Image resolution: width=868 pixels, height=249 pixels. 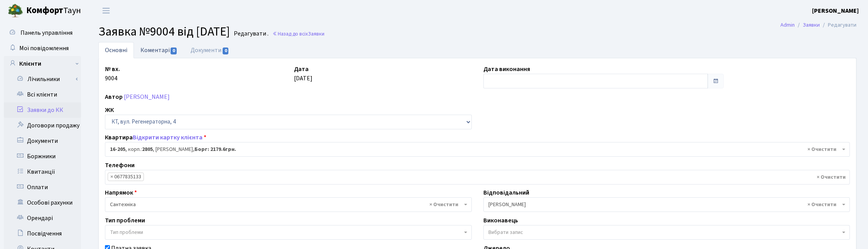 What do you see at coordinates (506, 232) in the screenshot?
I see `span: Вибрати запис` at bounding box center [506, 232].